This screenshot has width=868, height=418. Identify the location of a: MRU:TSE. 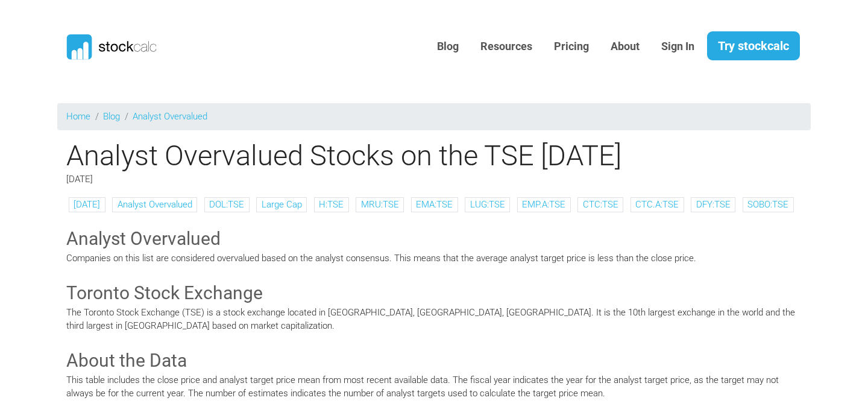
(379, 204).